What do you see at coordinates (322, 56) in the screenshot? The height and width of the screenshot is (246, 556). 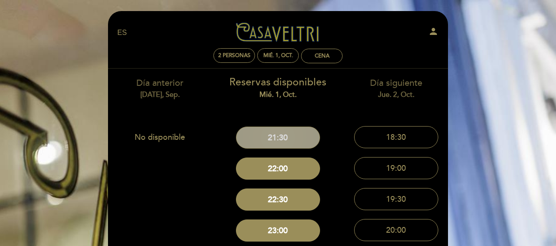 I see `div: Cena` at bounding box center [322, 56].